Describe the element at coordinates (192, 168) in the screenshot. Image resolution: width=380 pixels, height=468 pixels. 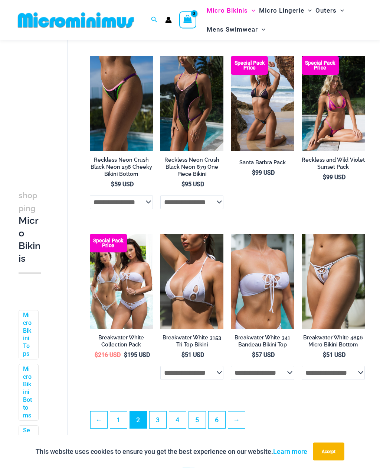
I see `a: Reckless Neon Crush Black Neon 879 One Piece Bikini` at that location.